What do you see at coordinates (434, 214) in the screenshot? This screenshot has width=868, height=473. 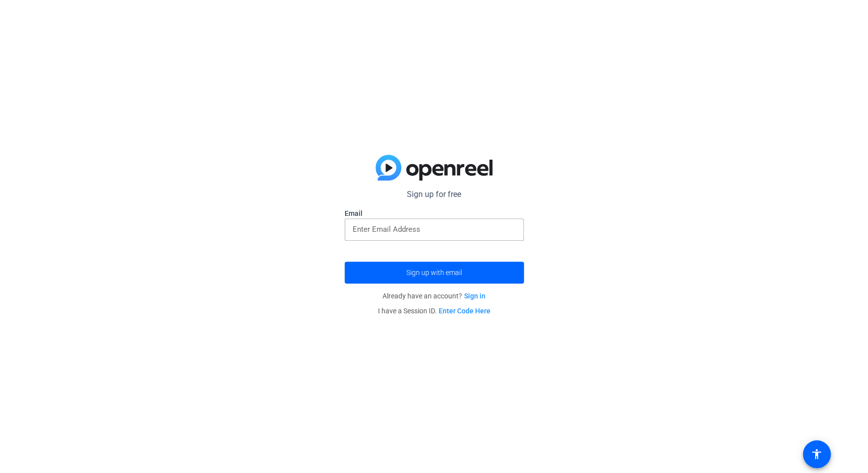 I see `label: Email` at bounding box center [434, 214].